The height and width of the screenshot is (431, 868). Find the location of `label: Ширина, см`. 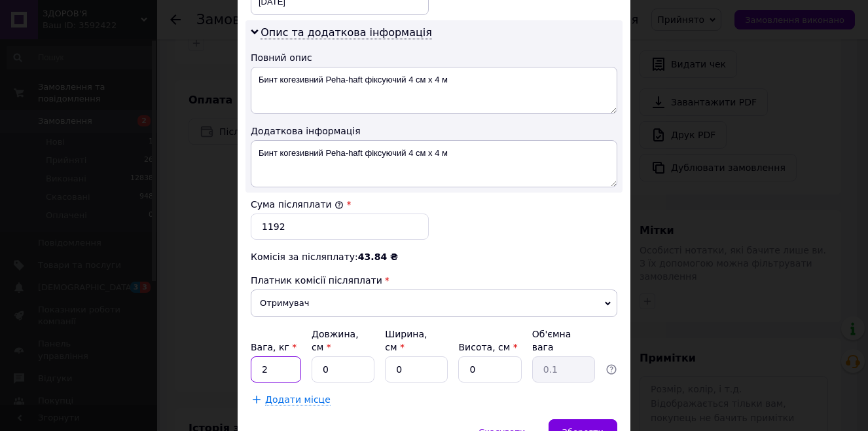

label: Ширина, см is located at coordinates (406, 340).